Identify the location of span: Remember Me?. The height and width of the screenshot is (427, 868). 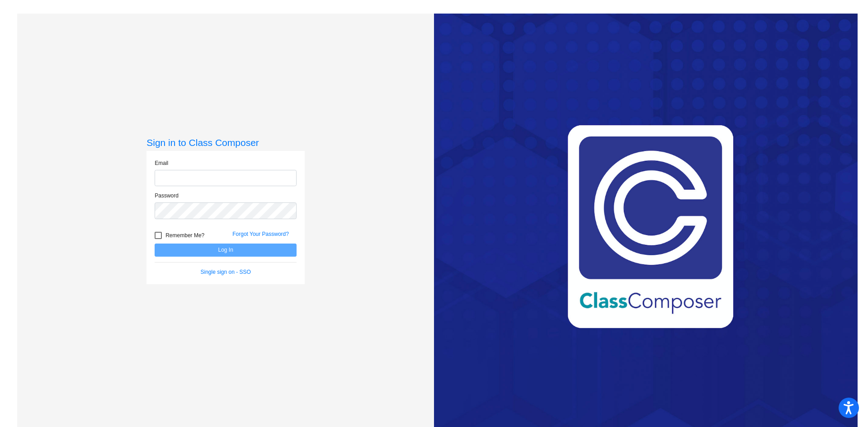
(185, 236).